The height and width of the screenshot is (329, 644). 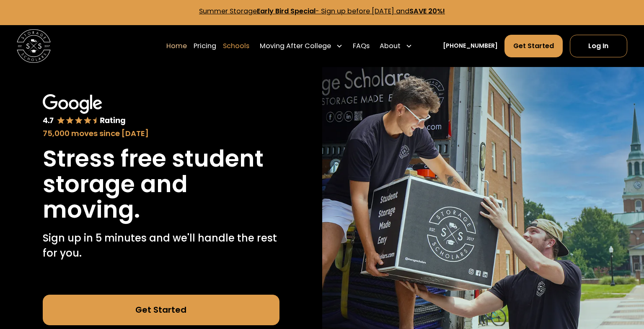 What do you see at coordinates (598, 46) in the screenshot?
I see `a: Log In` at bounding box center [598, 46].